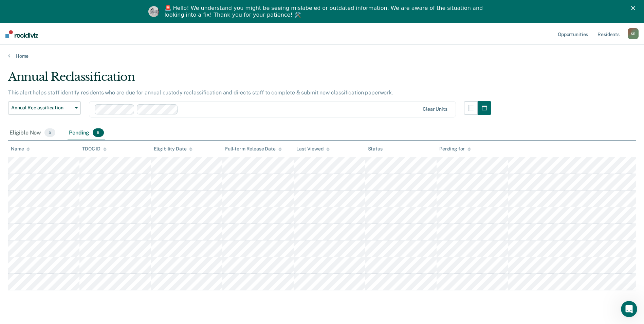 This screenshot has height=324, width=644. I want to click on div: Eligibility Date, so click(173, 148).